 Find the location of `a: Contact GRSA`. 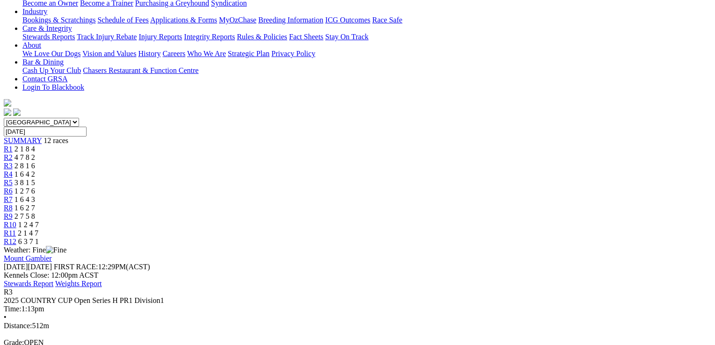

a: Contact GRSA is located at coordinates (45, 79).